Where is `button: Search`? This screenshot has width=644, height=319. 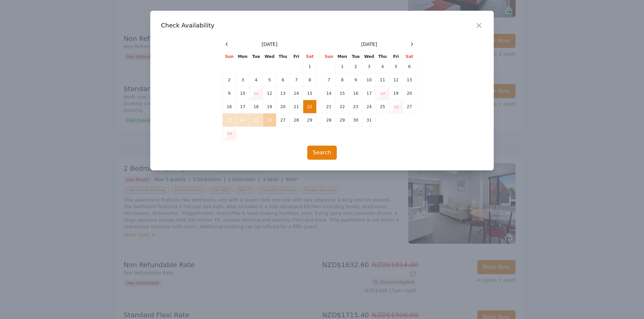
button: Search is located at coordinates (322, 153).